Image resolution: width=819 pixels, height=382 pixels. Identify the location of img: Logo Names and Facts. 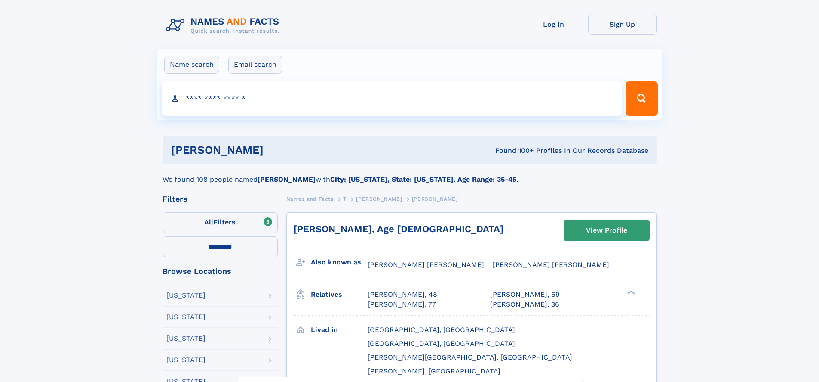
(225, 25).